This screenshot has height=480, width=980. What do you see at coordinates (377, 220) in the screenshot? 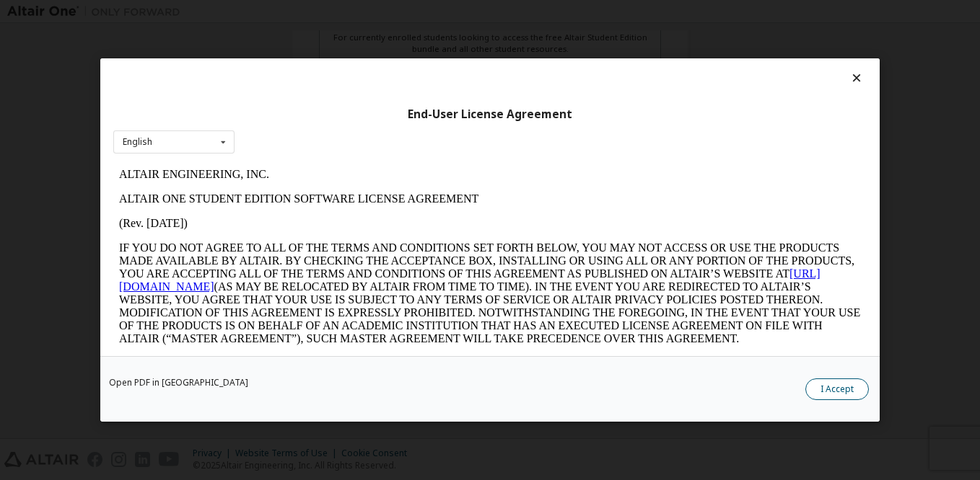
I see `p: This Altair One Student Edition Software License Agreement (“Agreement”) is between Altair Engine...` at bounding box center [377, 220].